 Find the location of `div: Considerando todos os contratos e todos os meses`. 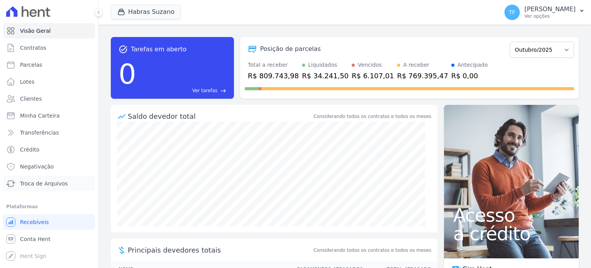

div: Considerando todos os contratos e todos os meses is located at coordinates (373, 116).